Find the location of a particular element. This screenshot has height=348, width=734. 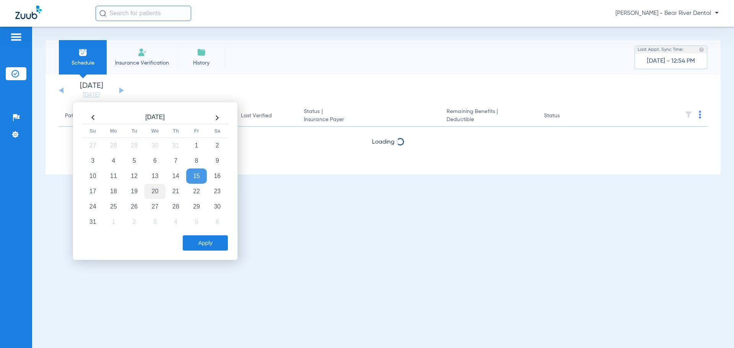

img: Zuub Logo is located at coordinates (28, 12).